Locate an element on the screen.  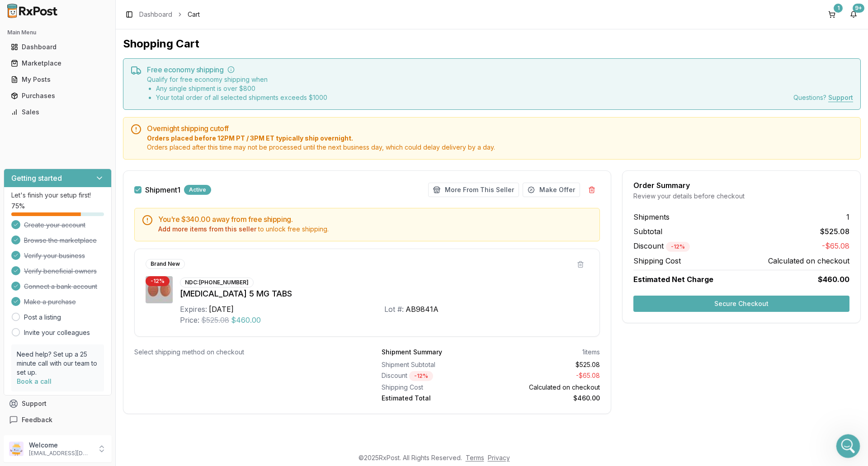
a: Invite your colleagues is located at coordinates (57, 333).